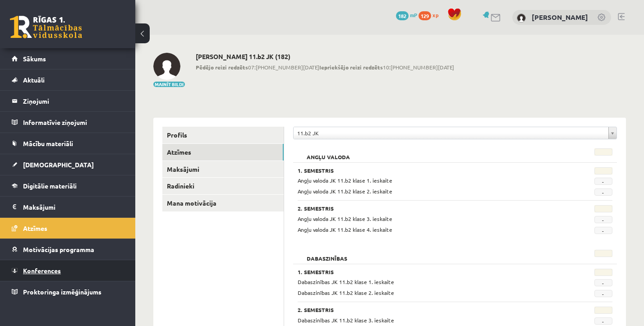 The height and width of the screenshot is (326, 644). I want to click on span: Dabaszinības JK 11.b2 klase 1. ieskaite, so click(346, 282).